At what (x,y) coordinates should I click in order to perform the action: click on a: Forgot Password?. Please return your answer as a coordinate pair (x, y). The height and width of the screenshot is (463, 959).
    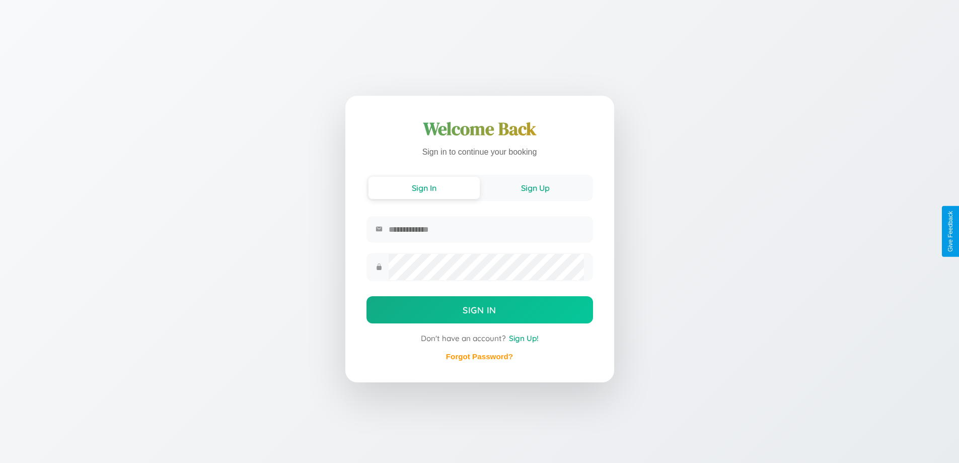
    Looking at the image, I should click on (479, 356).